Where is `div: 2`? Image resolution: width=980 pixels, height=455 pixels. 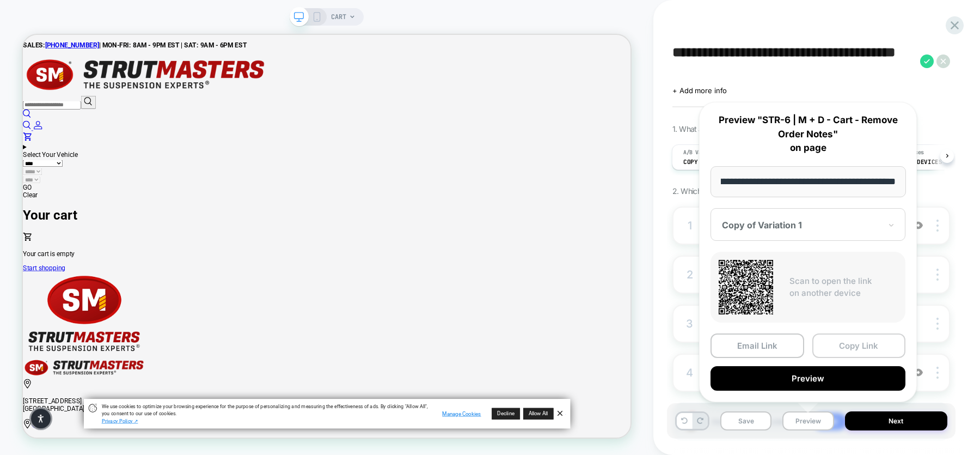
div: 2 is located at coordinates (690, 275).